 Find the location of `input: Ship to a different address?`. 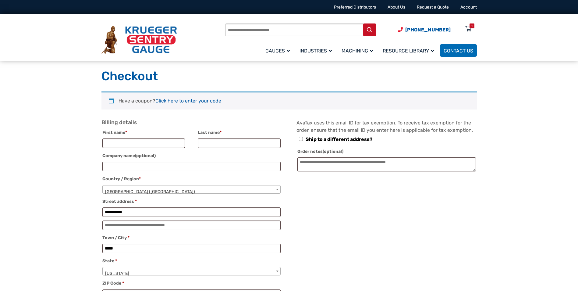

input: Ship to a different address? is located at coordinates (301, 139).